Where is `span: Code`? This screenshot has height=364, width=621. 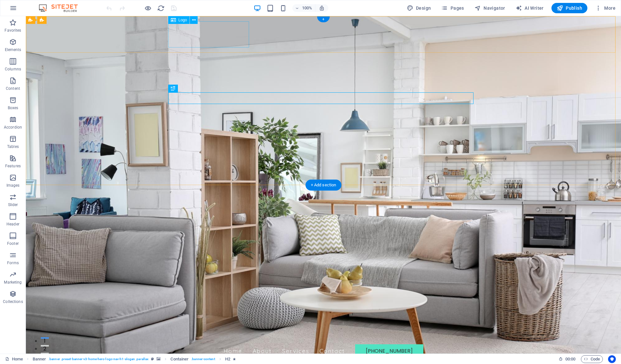
span: Code is located at coordinates (592, 359).